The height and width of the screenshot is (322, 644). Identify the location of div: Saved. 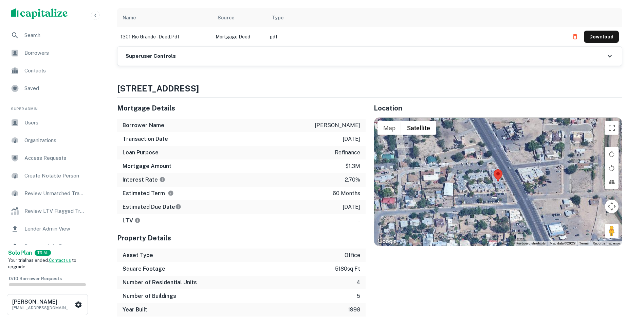
(47, 88).